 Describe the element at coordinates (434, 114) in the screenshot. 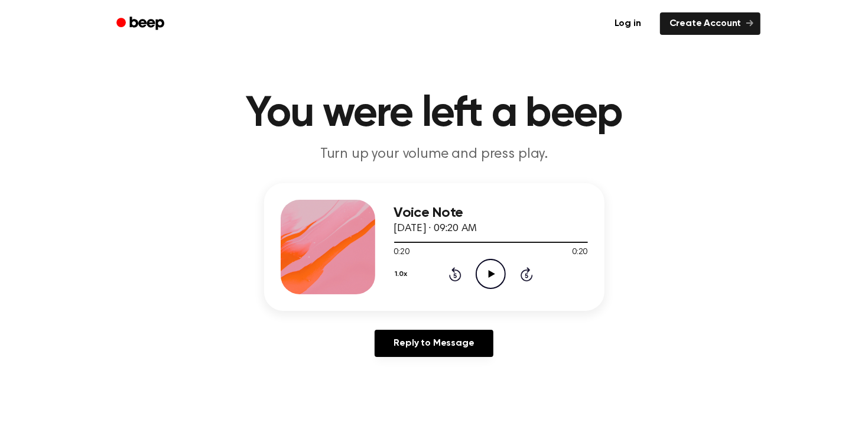

I see `h1: You were left a beep` at that location.